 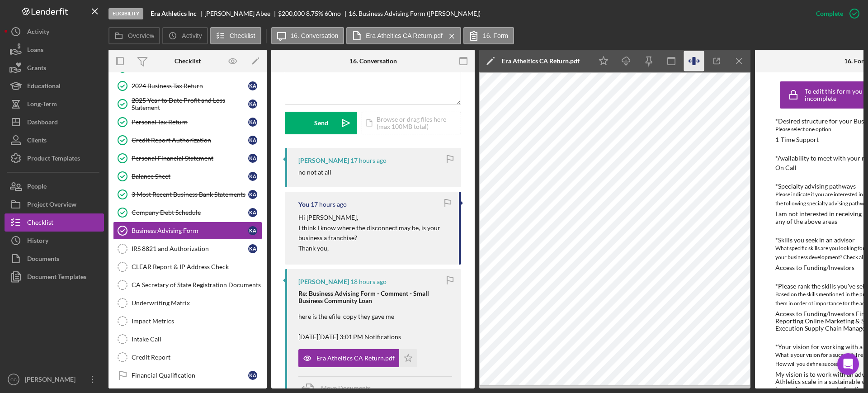 I want to click on a: Clients, so click(x=54, y=140).